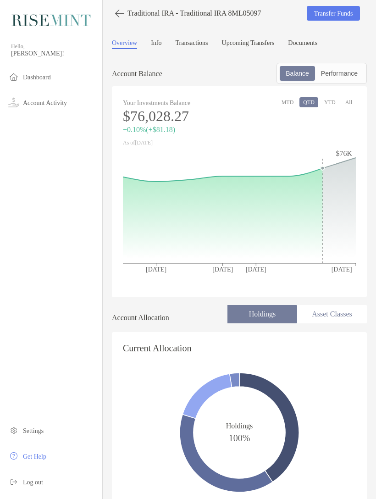 This screenshot has width=376, height=499. What do you see at coordinates (303, 44) in the screenshot?
I see `a: Documents` at bounding box center [303, 44].